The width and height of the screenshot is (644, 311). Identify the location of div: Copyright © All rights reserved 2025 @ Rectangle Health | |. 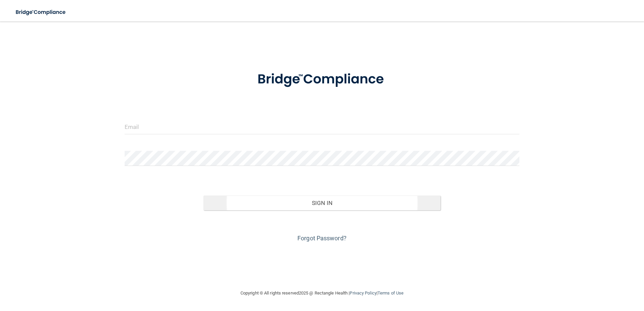
(322, 293).